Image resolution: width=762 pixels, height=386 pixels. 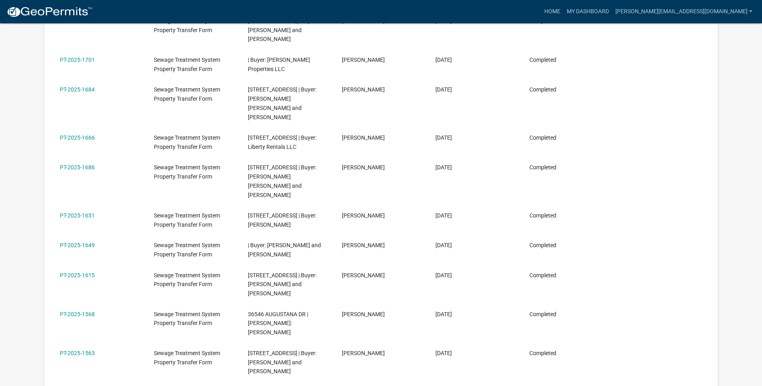 What do you see at coordinates (282, 363) in the screenshot?
I see `span: 37094 TWELVE LAKE RD | Buyer: Barry Stratton and Darlene Ancich-Stratton` at bounding box center [282, 363].